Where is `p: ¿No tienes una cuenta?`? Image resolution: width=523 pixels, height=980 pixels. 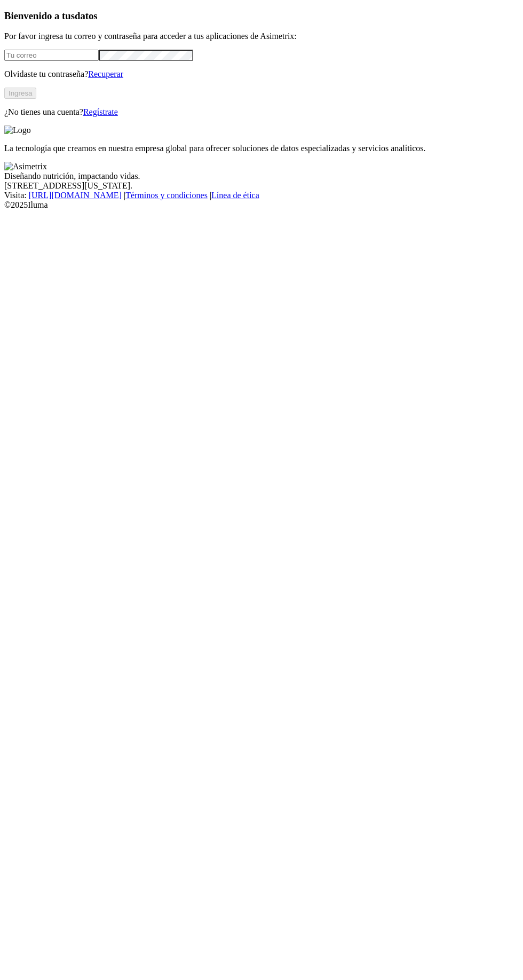
p: ¿No tienes una cuenta? is located at coordinates (262, 112).